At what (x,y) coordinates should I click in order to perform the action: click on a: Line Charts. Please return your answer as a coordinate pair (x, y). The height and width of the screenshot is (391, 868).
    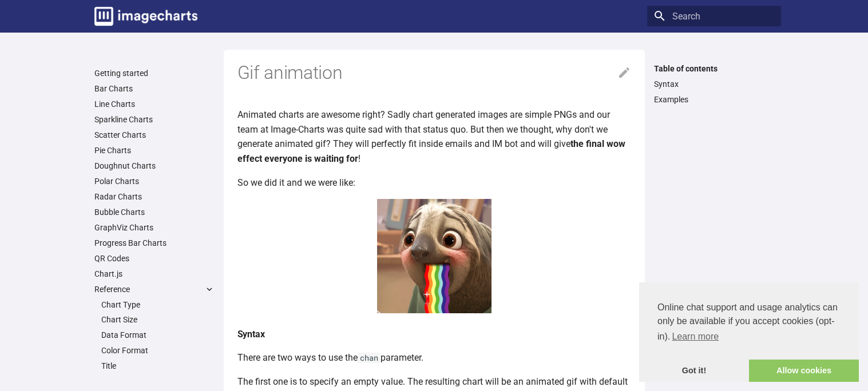
    Looking at the image, I should click on (155, 104).